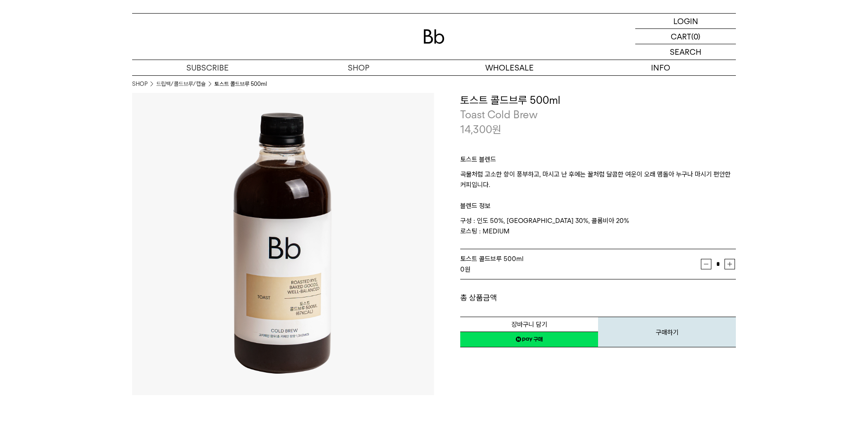 The height and width of the screenshot is (445, 868). What do you see at coordinates (241, 85) in the screenshot?
I see `li: 토스트 콜드브루 500ml` at bounding box center [241, 85].